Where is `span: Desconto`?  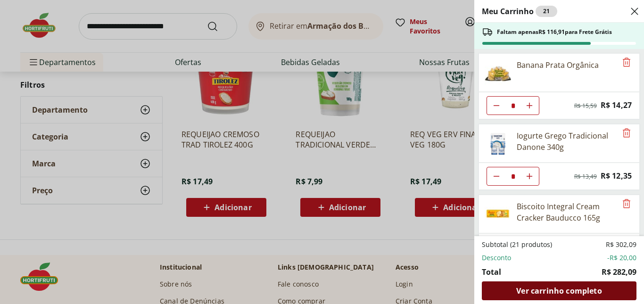 span: Desconto is located at coordinates (496, 258).